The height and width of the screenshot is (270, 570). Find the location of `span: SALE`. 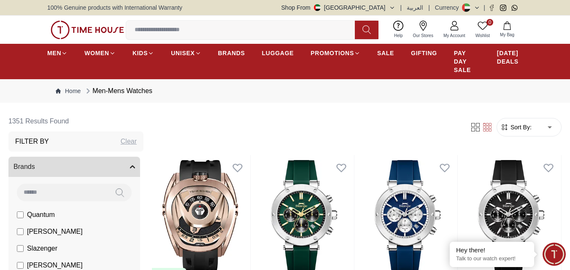

span: SALE is located at coordinates (386, 53).